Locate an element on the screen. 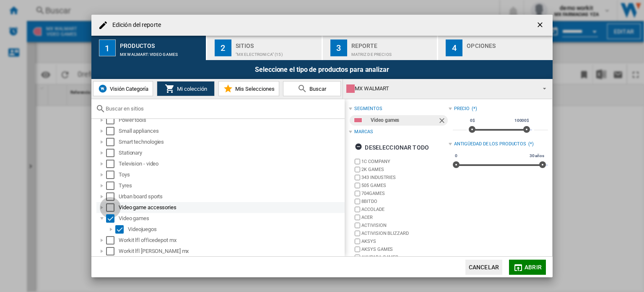 The image size is (644, 292). span: 30 años is located at coordinates (537, 155).